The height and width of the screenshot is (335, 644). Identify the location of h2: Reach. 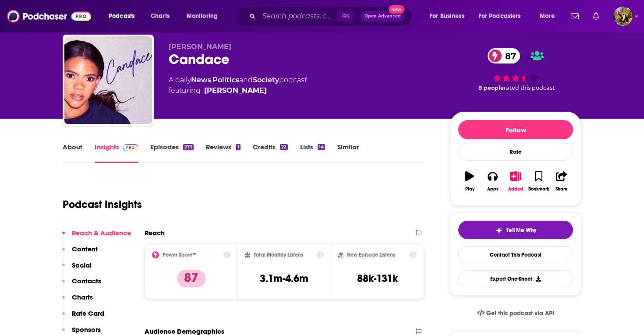
(155, 233).